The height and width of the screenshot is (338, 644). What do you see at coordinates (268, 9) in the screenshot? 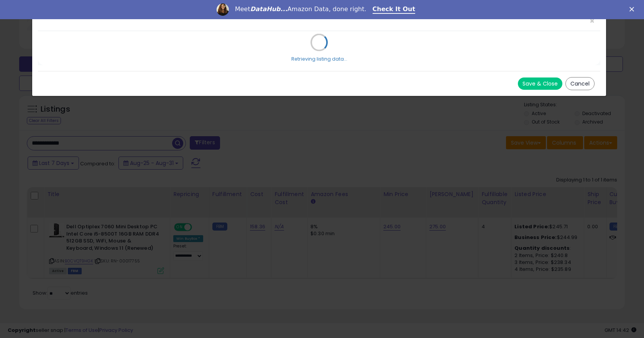
I see `i: DataHub...` at bounding box center [268, 9].